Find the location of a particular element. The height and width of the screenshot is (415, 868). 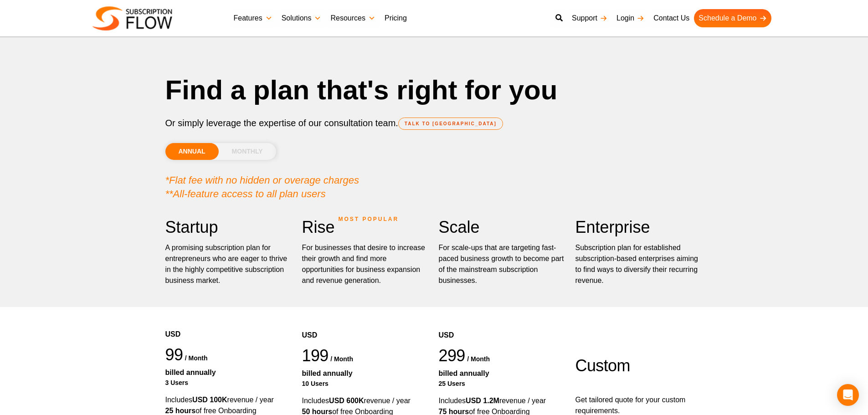

p: Or simply leverage the expertise of our consultation team. is located at coordinates (434, 123).